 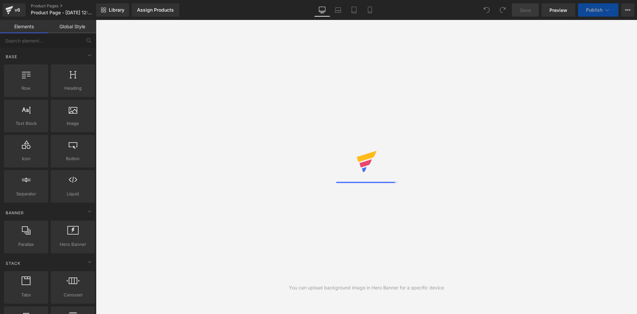 What do you see at coordinates (338, 10) in the screenshot?
I see `a: Laptop` at bounding box center [338, 10].